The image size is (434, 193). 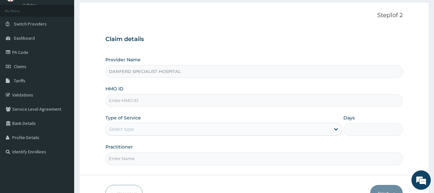 What do you see at coordinates (349, 118) in the screenshot?
I see `label: Days` at bounding box center [349, 118].